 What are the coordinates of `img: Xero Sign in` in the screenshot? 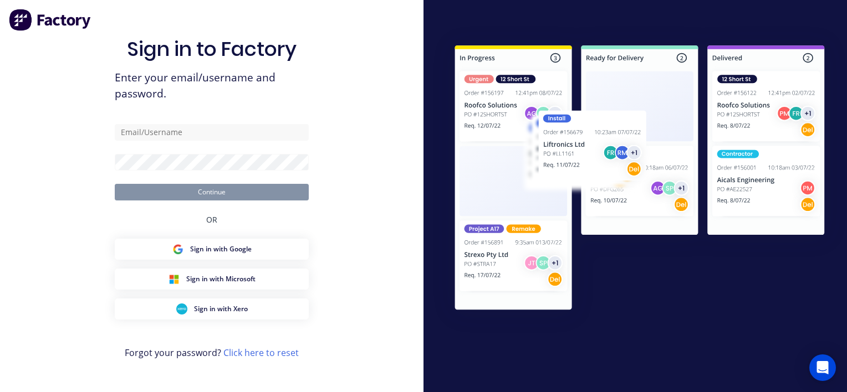 It's located at (182, 309).